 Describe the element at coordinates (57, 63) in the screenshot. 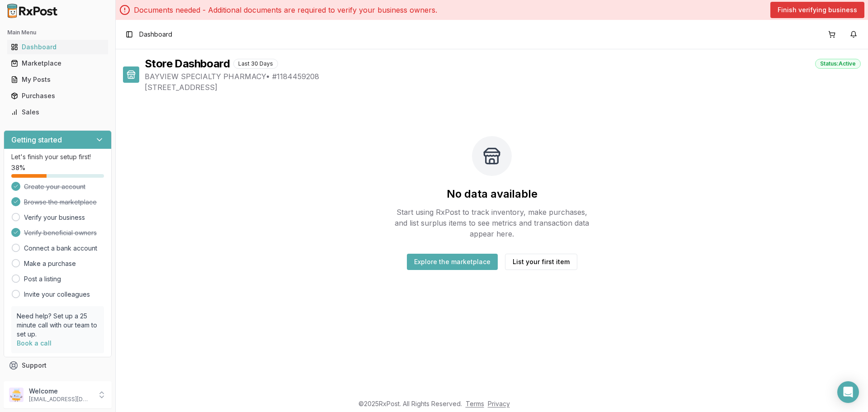

I see `div: Marketplace` at that location.